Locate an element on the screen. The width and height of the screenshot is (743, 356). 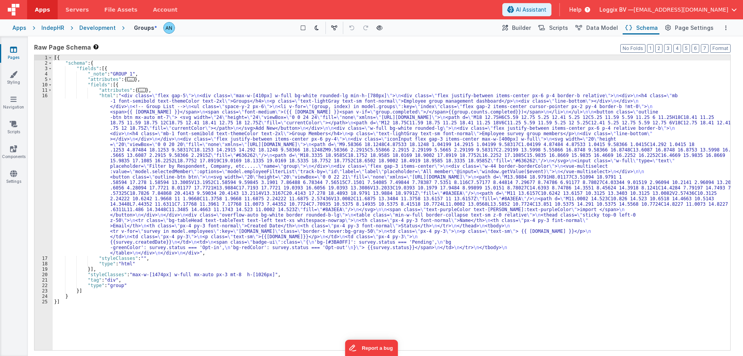
div: 25 is located at coordinates (43, 302).